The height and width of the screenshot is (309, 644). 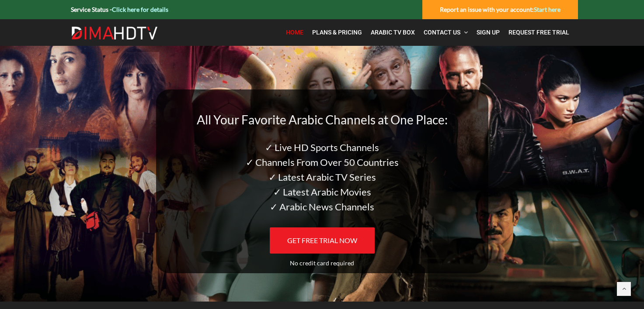 I want to click on strong: Report an issue with your account:, so click(x=501, y=9).